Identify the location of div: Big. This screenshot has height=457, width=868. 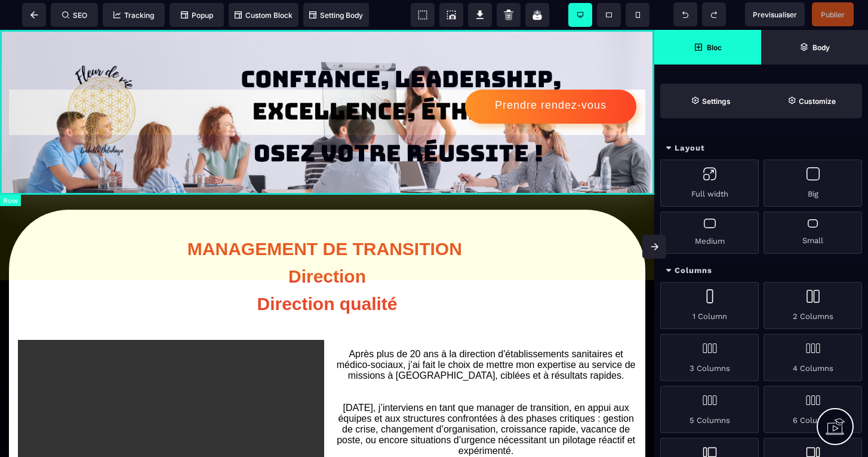
(813, 183).